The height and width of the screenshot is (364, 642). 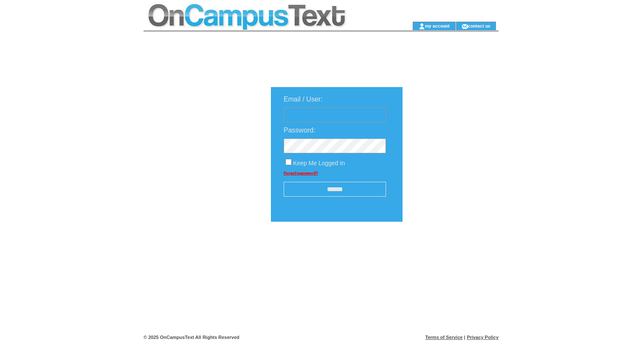 What do you see at coordinates (448, 248) in the screenshot?
I see `img: transparent.png` at bounding box center [448, 248].